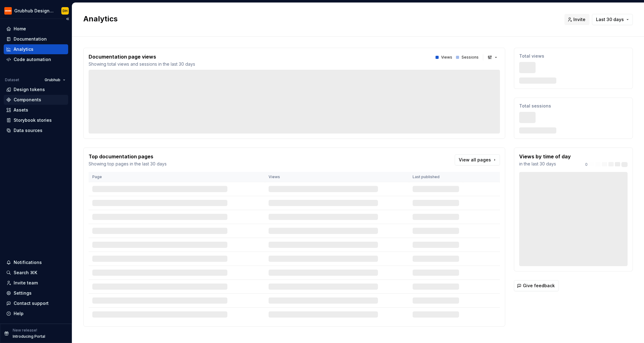 The image size is (644, 343). Describe the element at coordinates (33, 120) in the screenshot. I see `div: Storybook stories` at that location.